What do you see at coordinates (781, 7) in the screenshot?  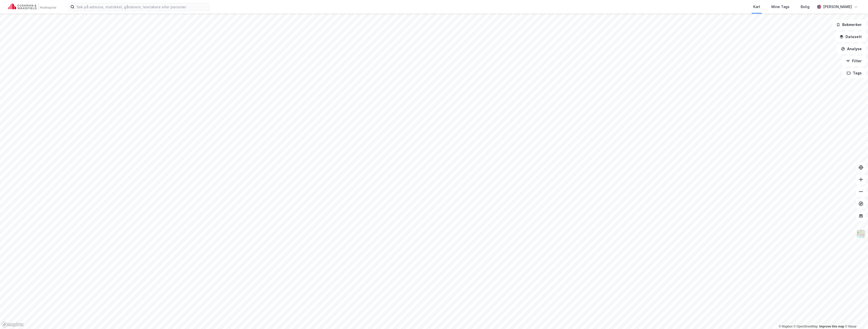 I see `div: Mine Tags` at bounding box center [781, 7].